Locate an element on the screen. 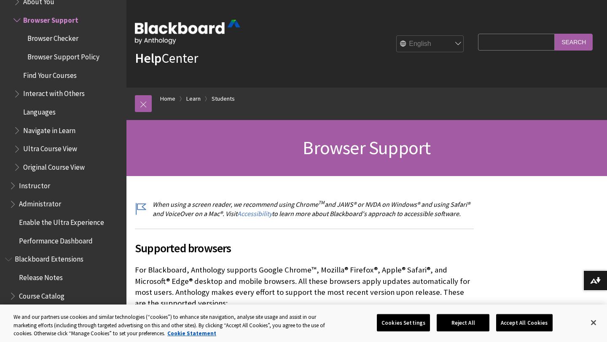  span: Find Your Courses is located at coordinates (50, 74).